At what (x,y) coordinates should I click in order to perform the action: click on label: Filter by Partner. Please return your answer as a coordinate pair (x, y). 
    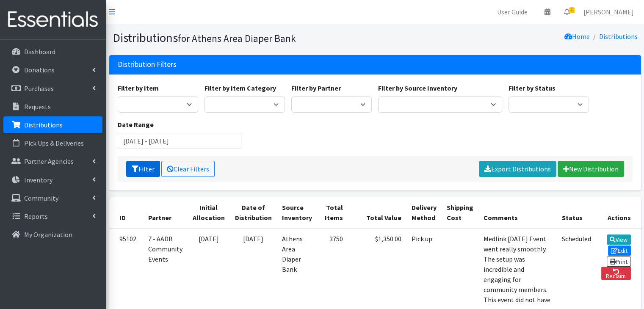
    Looking at the image, I should click on (316, 88).